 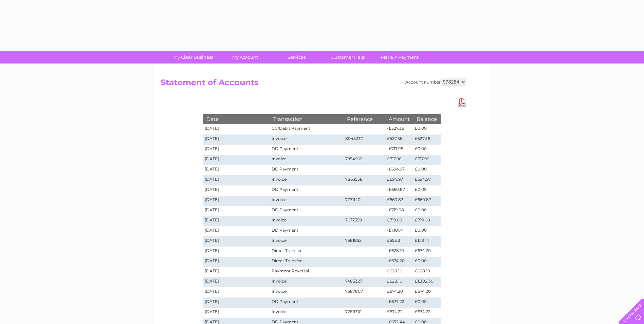 I want to click on td: -£674.22, so click(x=399, y=303).